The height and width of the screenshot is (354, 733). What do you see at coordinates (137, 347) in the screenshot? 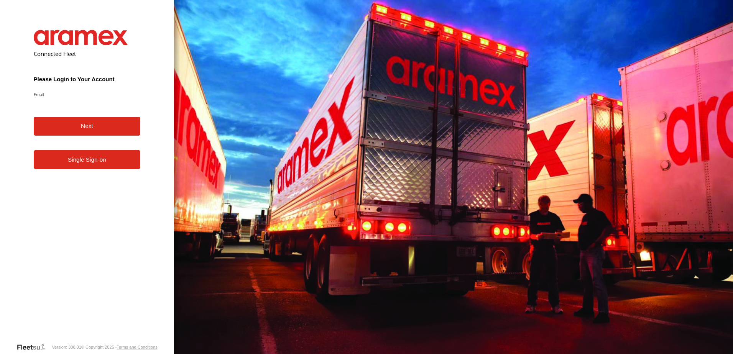
I see `a: Terms and Conditions` at bounding box center [137, 347].